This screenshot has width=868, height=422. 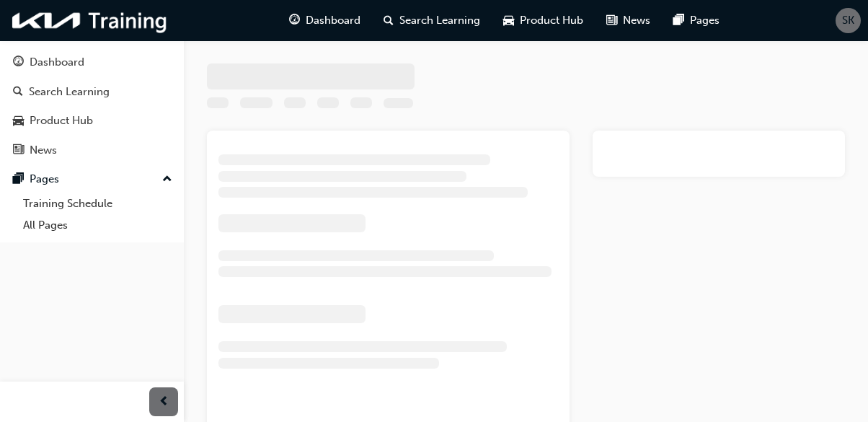 I want to click on a: Training Schedule, so click(x=98, y=203).